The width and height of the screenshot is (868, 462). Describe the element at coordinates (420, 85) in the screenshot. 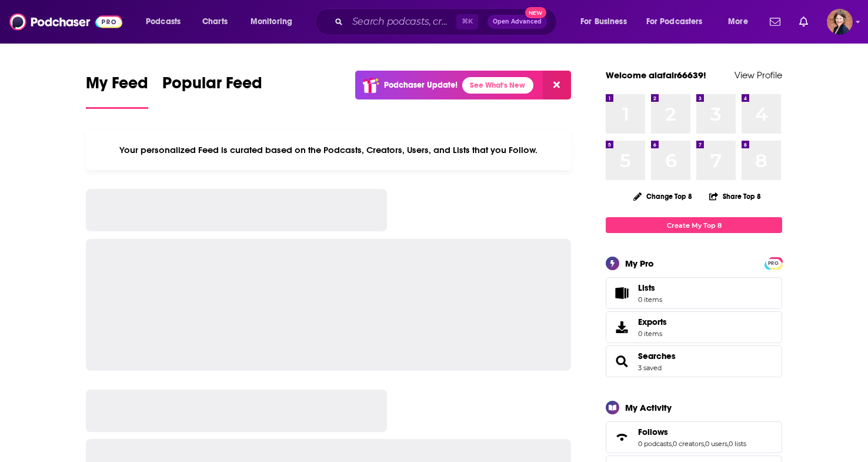

I see `p: Podchaser Update!` at that location.